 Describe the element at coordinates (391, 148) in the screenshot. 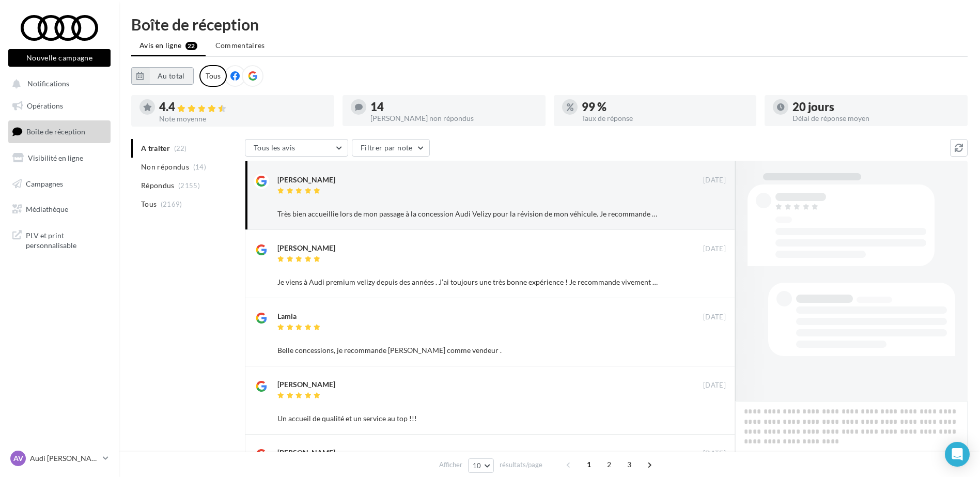

I see `button: Filtrer par note` at that location.